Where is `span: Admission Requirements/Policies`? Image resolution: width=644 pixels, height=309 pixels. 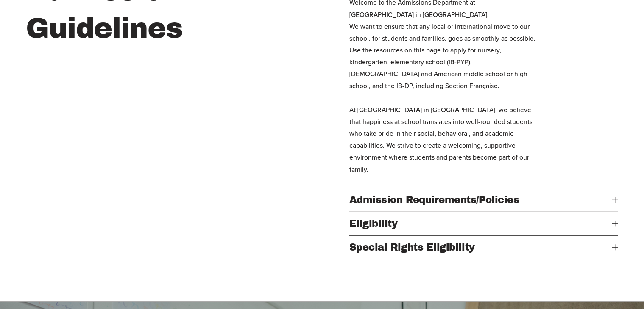 span: Admission Requirements/Policies is located at coordinates (481, 200).